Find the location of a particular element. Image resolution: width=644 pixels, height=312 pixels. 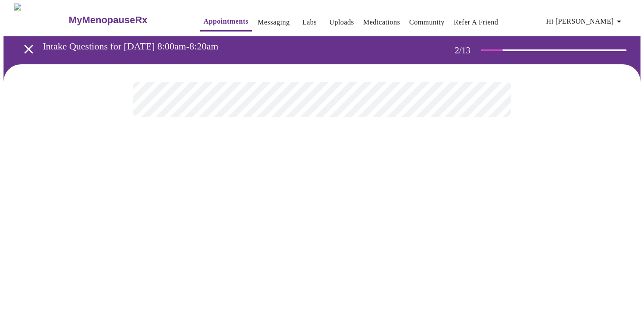

button: Community is located at coordinates (427, 22).